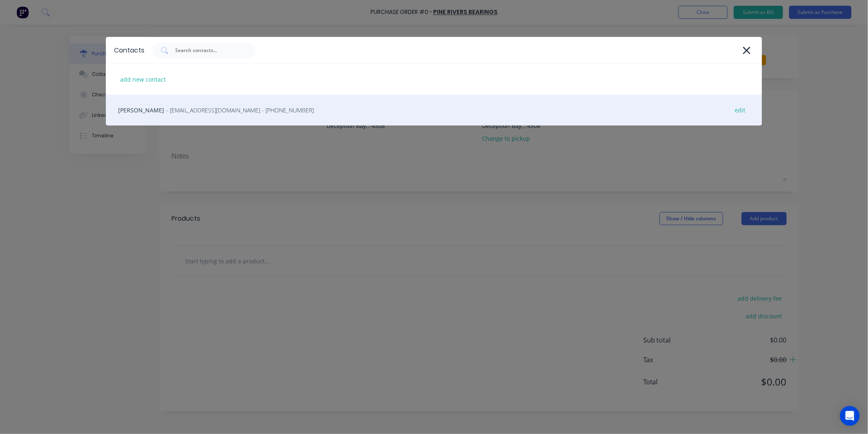 This screenshot has height=434, width=868. Describe the element at coordinates (740, 110) in the screenshot. I see `div: edit` at that location.